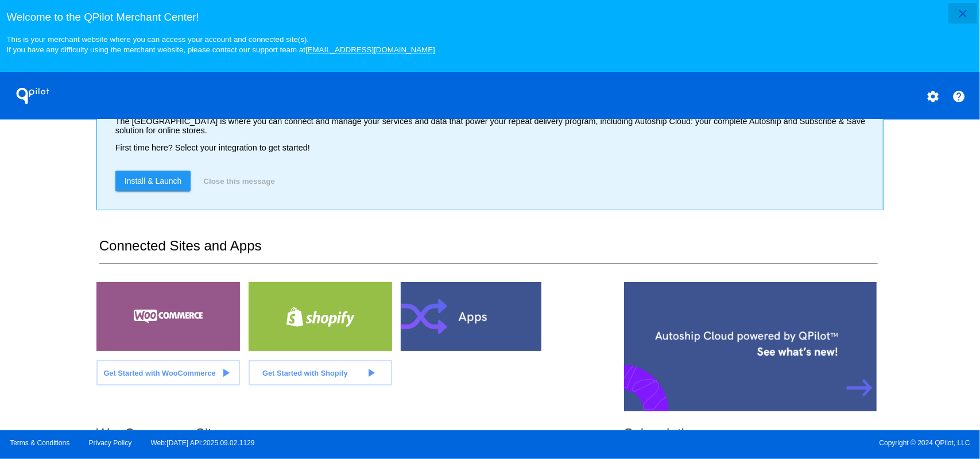 The height and width of the screenshot is (459, 980). Describe the element at coordinates (321, 372) in the screenshot. I see `a: Get Started with Shopify` at that location.